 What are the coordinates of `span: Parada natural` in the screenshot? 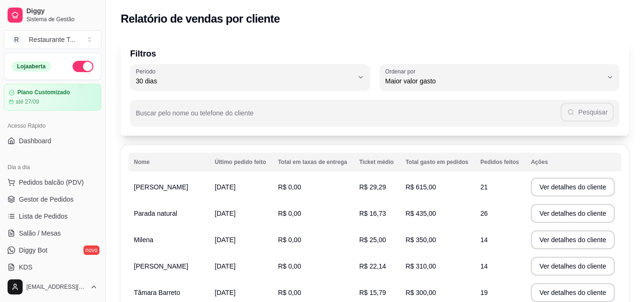 It's located at (155, 213).